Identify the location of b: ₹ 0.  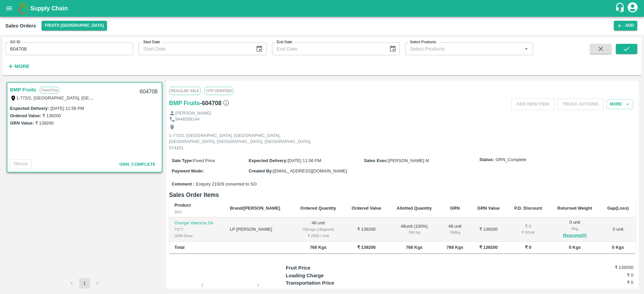
(528, 247).